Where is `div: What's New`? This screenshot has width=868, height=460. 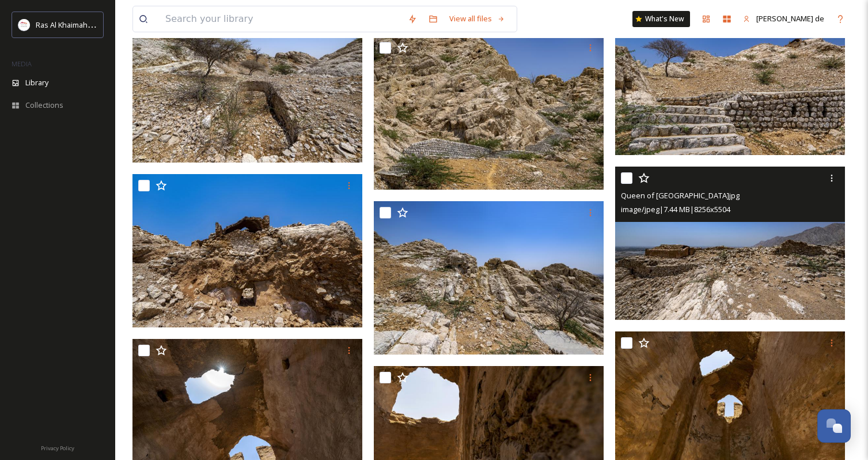
div: What's New is located at coordinates (661, 19).